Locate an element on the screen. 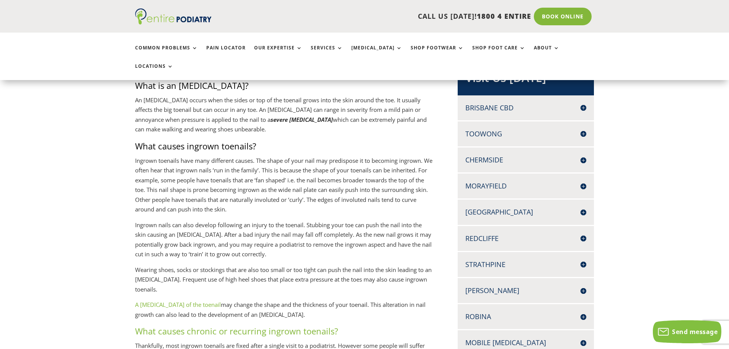  button: Send message is located at coordinates (687, 331).